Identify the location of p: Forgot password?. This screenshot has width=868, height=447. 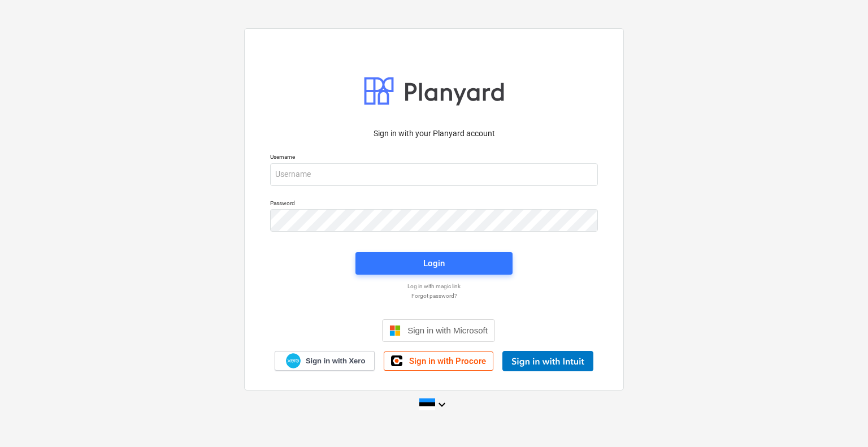
(434, 295).